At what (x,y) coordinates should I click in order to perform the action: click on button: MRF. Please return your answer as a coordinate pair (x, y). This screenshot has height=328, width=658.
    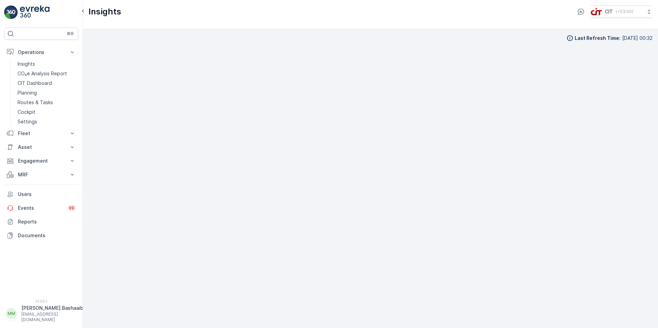
    Looking at the image, I should click on (41, 175).